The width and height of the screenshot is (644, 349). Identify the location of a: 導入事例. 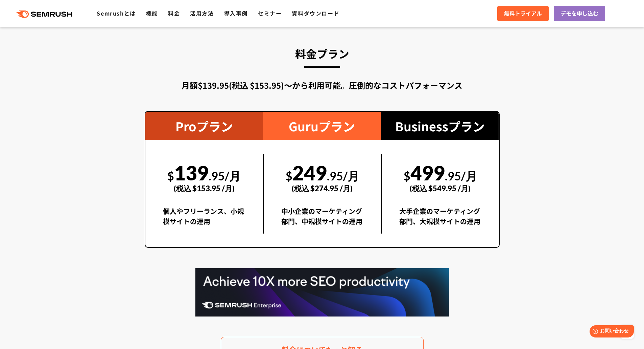
(236, 13).